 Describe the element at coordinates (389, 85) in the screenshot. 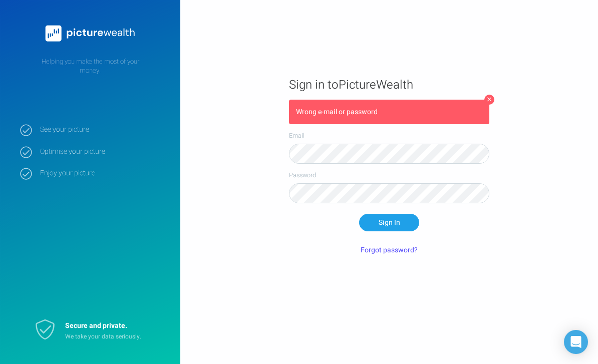

I see `h1: Sign in to PictureWealth` at that location.